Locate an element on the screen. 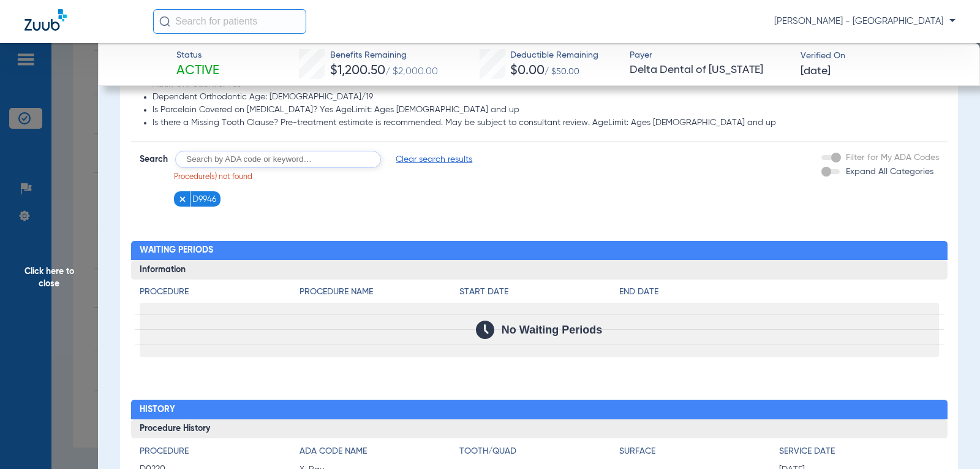 The width and height of the screenshot is (980, 469). app-breakdown-title: Surface is located at coordinates (699, 453).